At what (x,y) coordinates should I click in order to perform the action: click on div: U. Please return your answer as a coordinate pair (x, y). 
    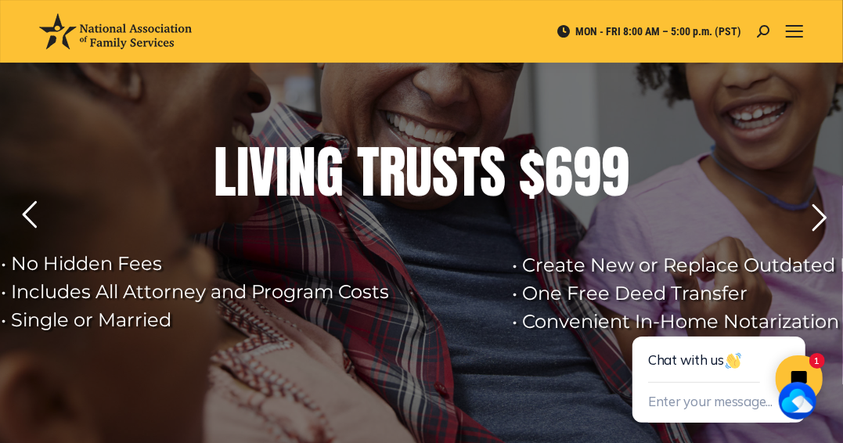
    Looking at the image, I should click on (419, 172).